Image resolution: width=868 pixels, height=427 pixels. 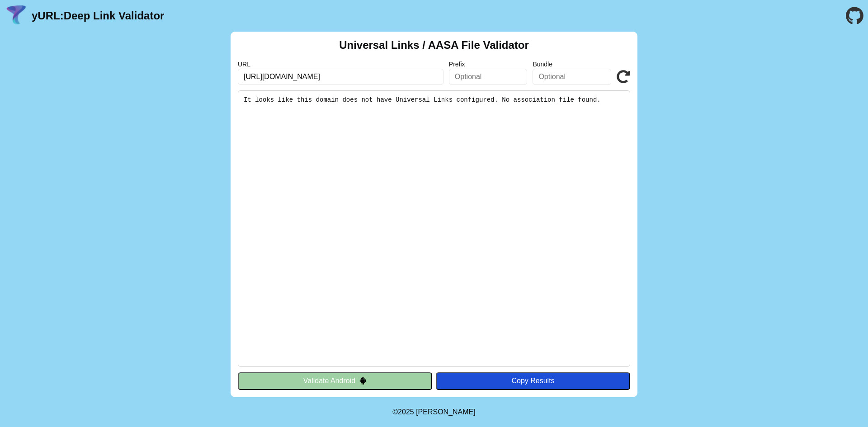 What do you see at coordinates (533, 381) in the screenshot?
I see `div: Copy Results` at bounding box center [533, 381].